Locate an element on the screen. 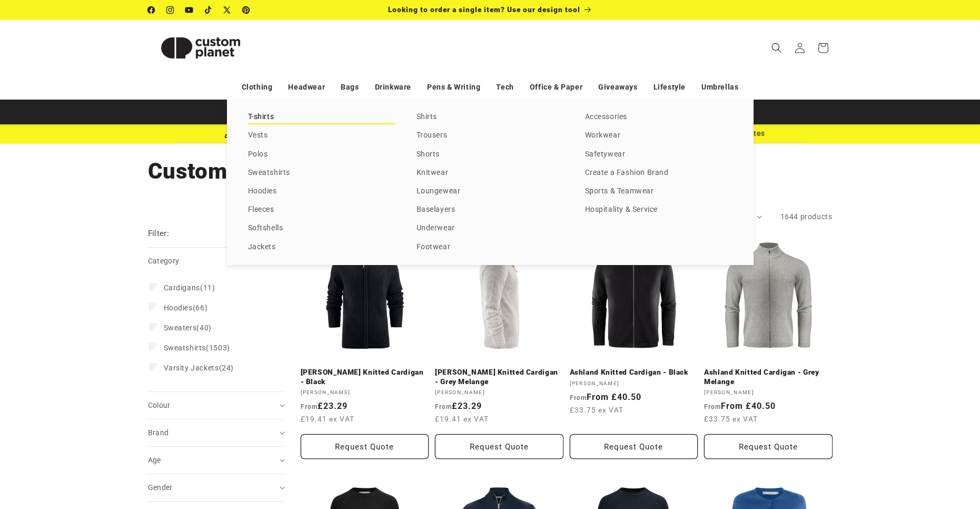 This screenshot has height=509, width=980. a: Trousers is located at coordinates (490, 135).